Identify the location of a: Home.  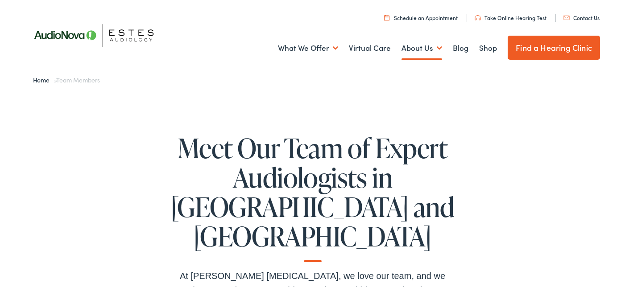
(43, 80).